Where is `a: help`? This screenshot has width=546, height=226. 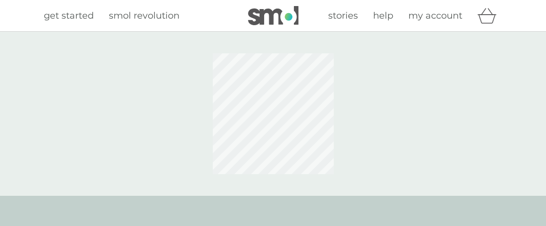 a: help is located at coordinates (383, 16).